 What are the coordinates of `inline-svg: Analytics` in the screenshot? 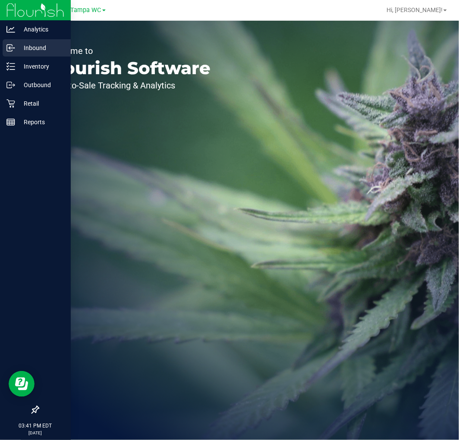 It's located at (11, 29).